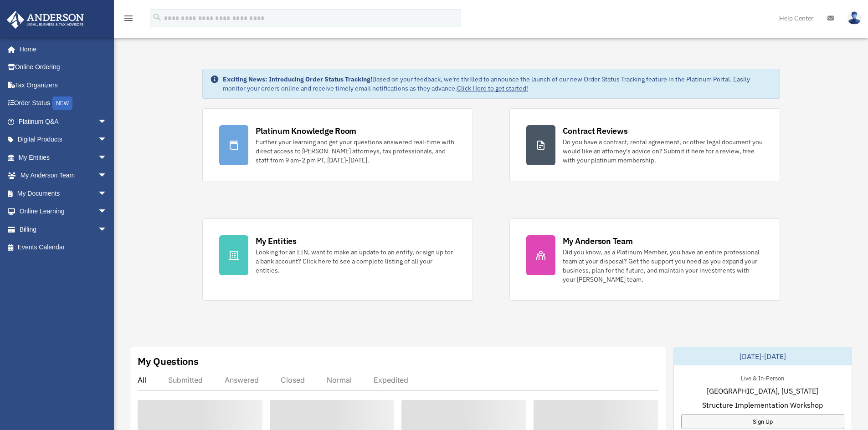 The image size is (868, 430). Describe the element at coordinates (762, 405) in the screenshot. I see `span: Structure Implementation Workshop` at that location.